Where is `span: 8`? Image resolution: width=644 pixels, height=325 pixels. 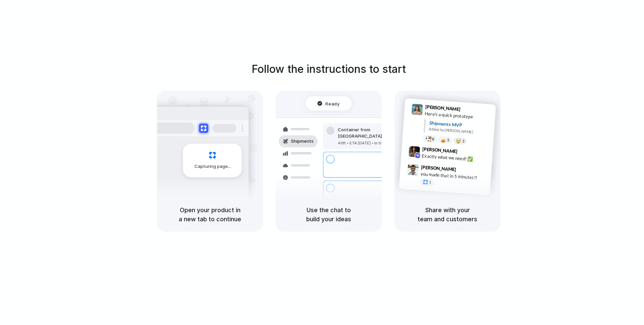 span: 8 is located at coordinates (433, 139).